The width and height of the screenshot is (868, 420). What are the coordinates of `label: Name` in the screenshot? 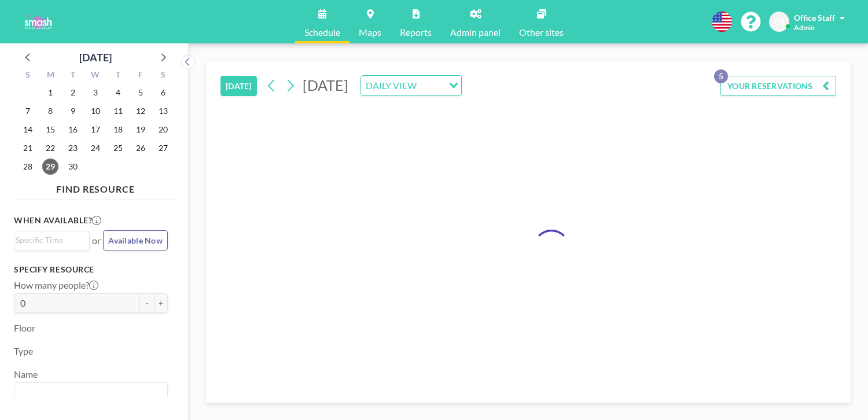 It's located at (25, 374).